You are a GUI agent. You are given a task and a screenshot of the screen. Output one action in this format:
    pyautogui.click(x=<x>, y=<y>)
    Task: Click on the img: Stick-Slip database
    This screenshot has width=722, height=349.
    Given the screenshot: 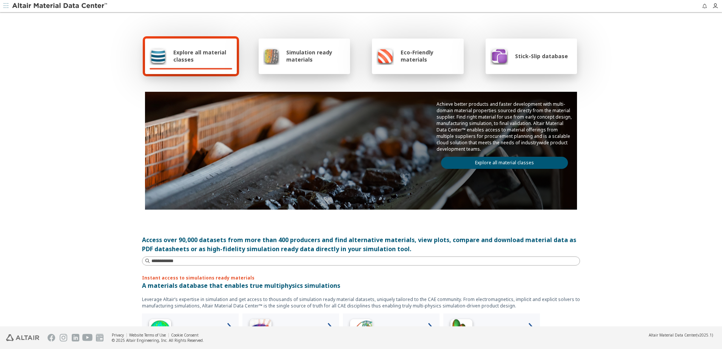 What is the action you would take?
    pyautogui.click(x=499, y=56)
    